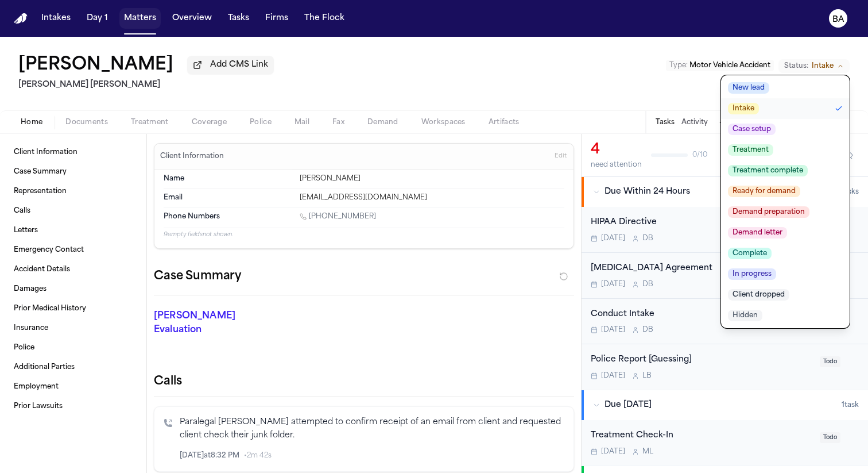 The height and width of the screenshot is (473, 868). Describe the element at coordinates (560, 156) in the screenshot. I see `button: Edit` at that location.